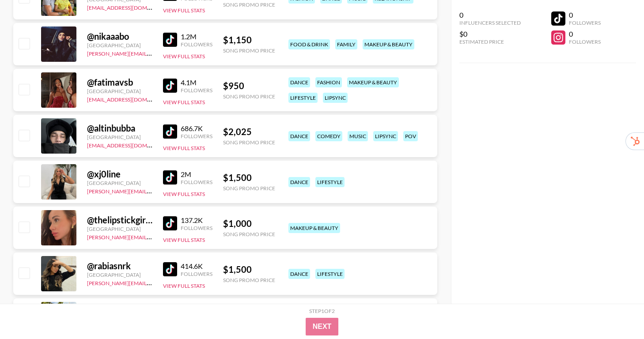 This screenshot has width=644, height=339. I want to click on div: 2M, so click(196, 174).